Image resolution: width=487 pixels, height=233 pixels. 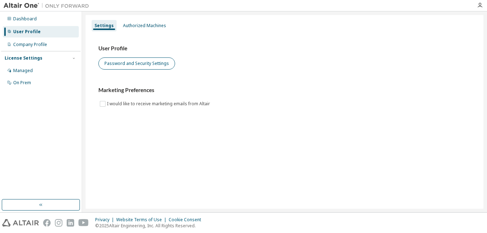 What do you see at coordinates (70, 223) in the screenshot?
I see `img: linkedin.svg` at bounding box center [70, 223].